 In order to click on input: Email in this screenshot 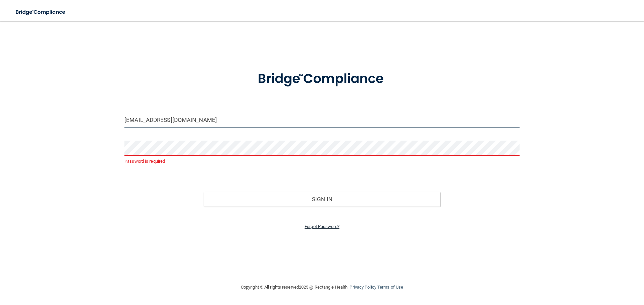, I will do `click(322, 120)`.